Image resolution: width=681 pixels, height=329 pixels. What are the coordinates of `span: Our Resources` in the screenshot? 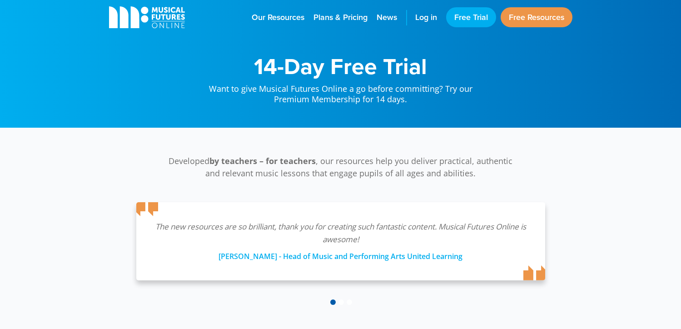 It's located at (278, 17).